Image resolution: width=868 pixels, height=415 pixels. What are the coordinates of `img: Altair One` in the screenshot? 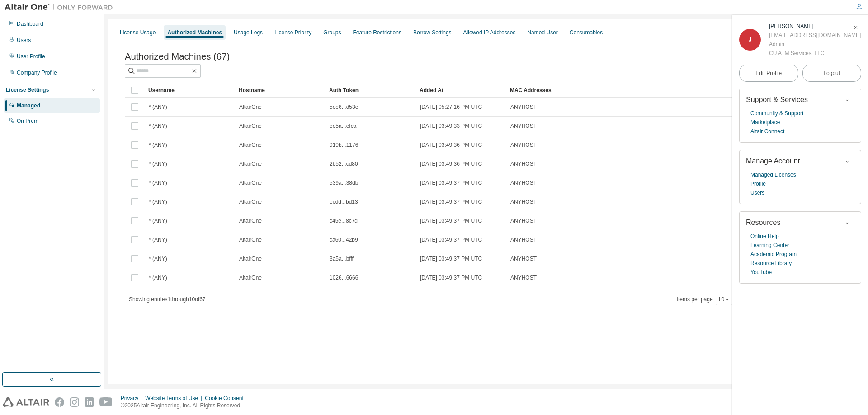 It's located at (61, 7).